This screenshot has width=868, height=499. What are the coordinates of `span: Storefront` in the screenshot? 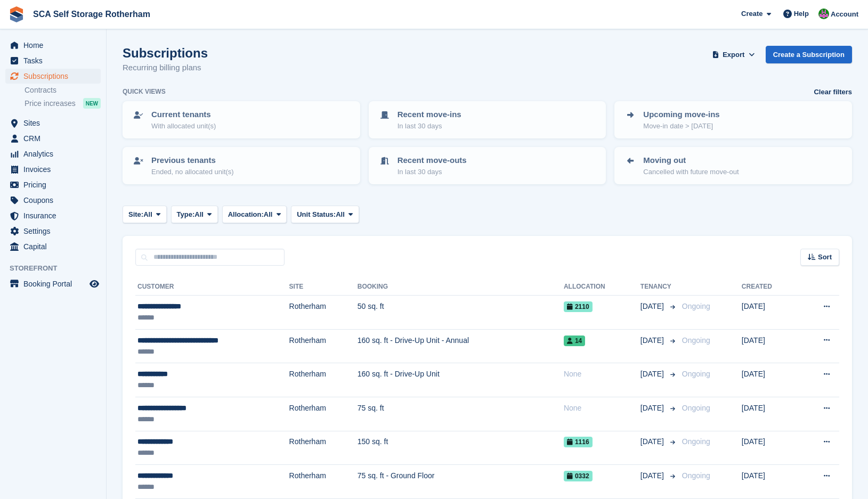 It's located at (58, 268).